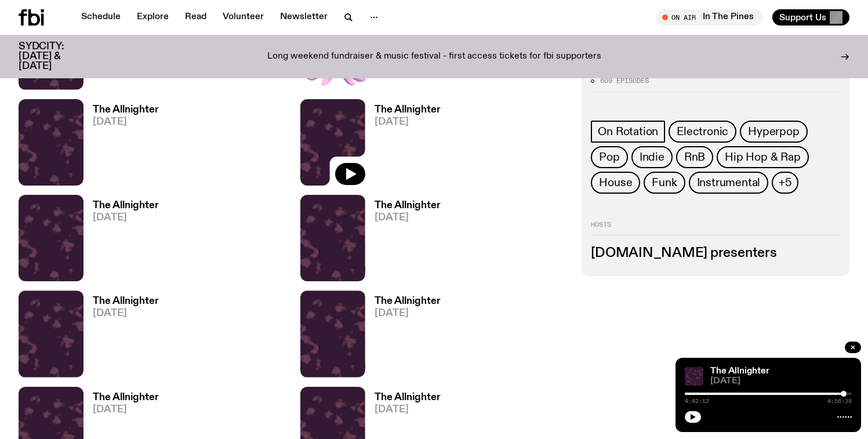 The width and height of the screenshot is (868, 439). Describe the element at coordinates (710, 18) in the screenshot. I see `button: On AirIn The Pines` at that location.